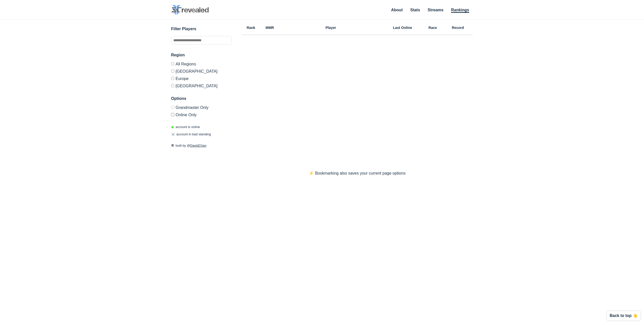  I want to click on h3: Region, so click(201, 55).